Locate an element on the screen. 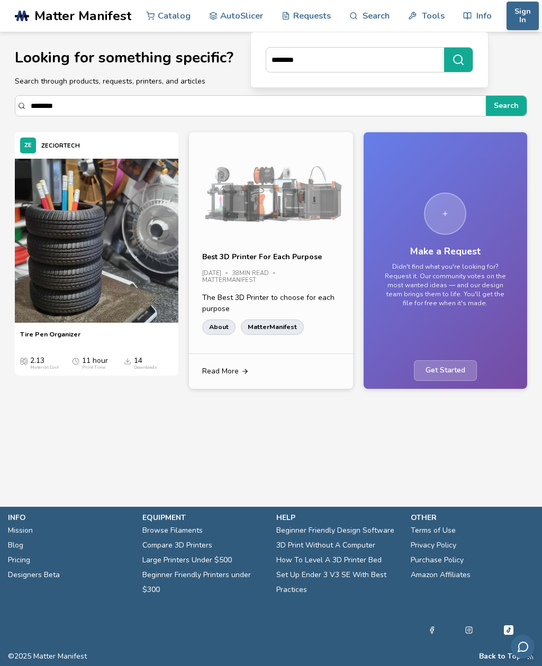  a: Compare 3D Printers is located at coordinates (177, 545).